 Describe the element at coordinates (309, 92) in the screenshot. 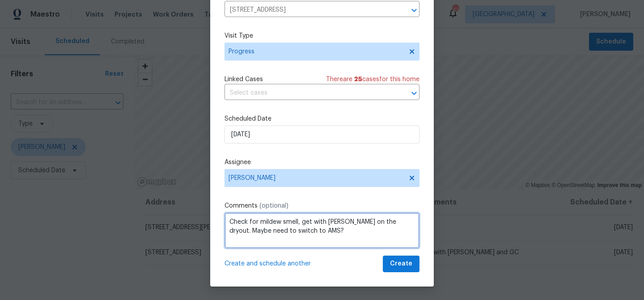

I see `input: Select cases` at that location.